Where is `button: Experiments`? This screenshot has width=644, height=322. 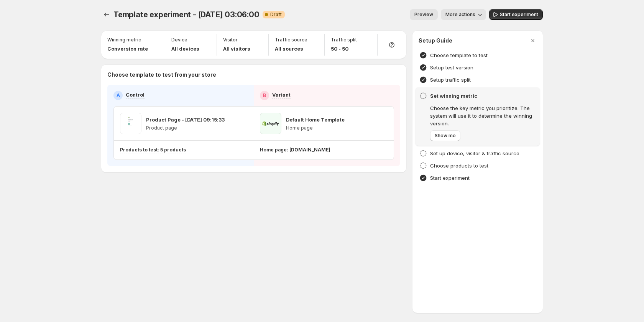 button: Experiments is located at coordinates (107, 15).